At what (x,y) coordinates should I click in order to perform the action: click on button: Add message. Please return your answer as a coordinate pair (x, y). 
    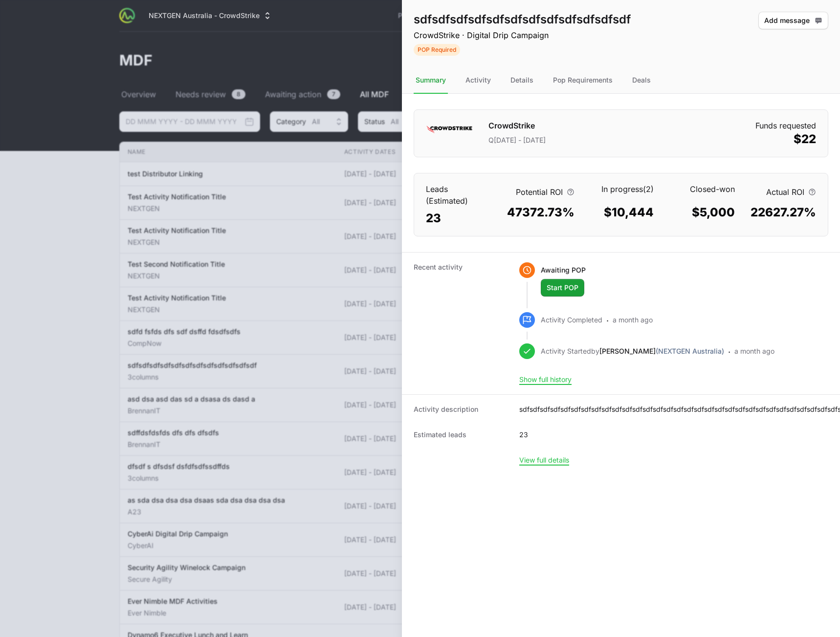
    Looking at the image, I should click on (793, 21).